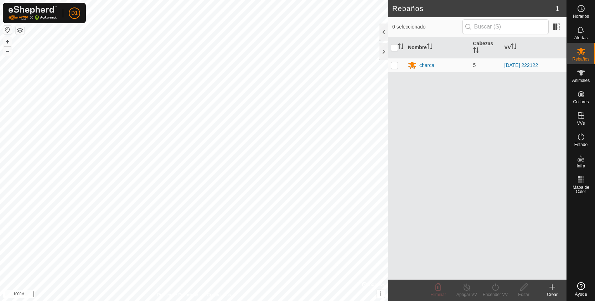 The height and width of the screenshot is (301, 595). I want to click on div: charca, so click(427, 65).